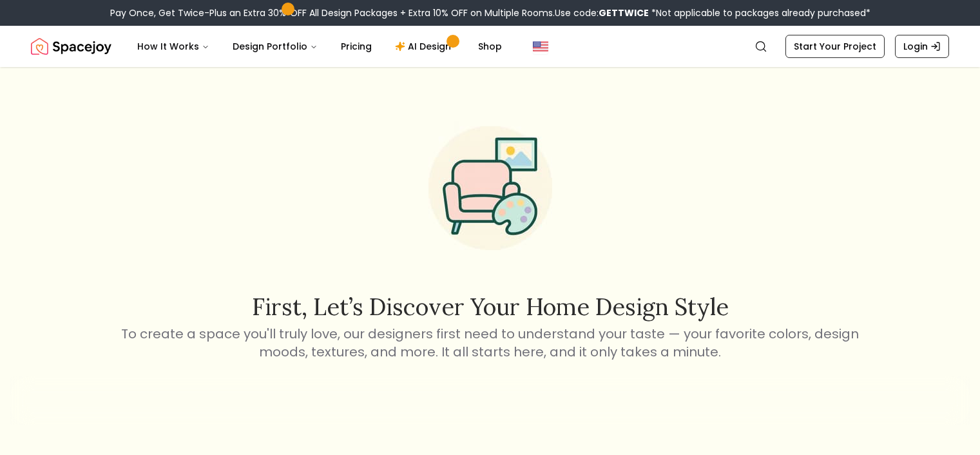  I want to click on span: Use code:, so click(602, 13).